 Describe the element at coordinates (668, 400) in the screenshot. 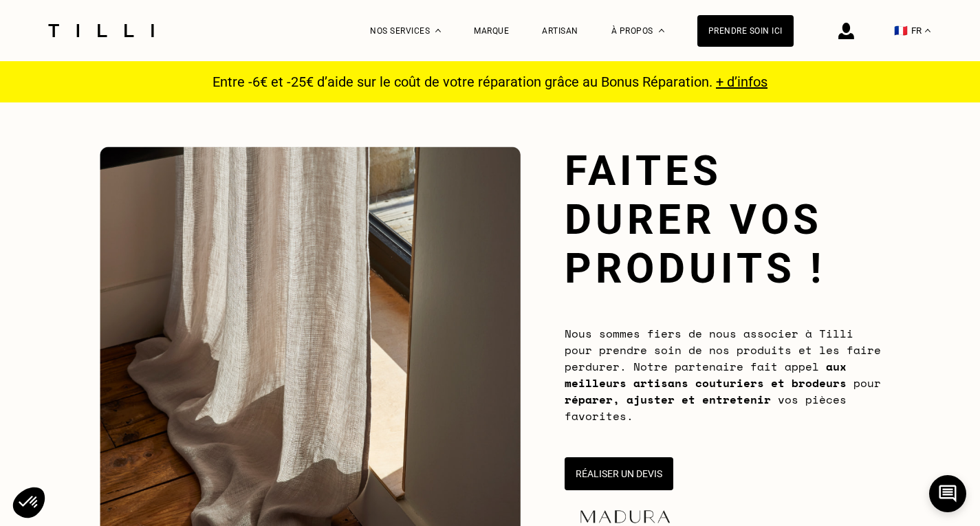

I see `b: réparer, ajuster et entretenir` at that location.